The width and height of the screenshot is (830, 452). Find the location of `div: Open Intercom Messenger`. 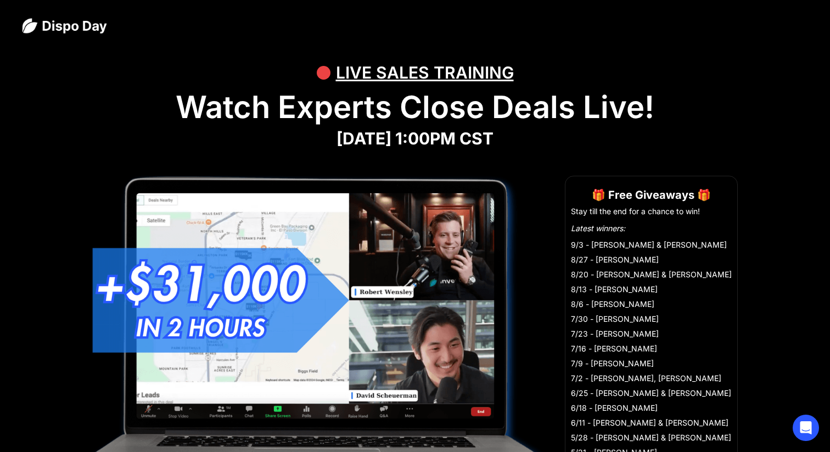

div: Open Intercom Messenger is located at coordinates (806, 428).